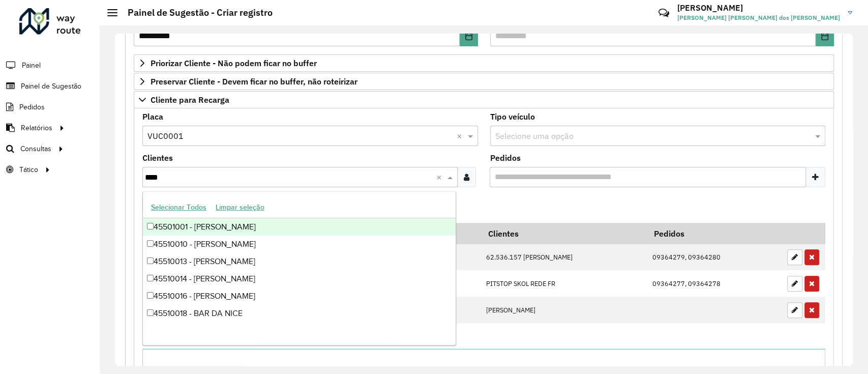 The height and width of the screenshot is (374, 868). What do you see at coordinates (254, 81) in the screenshot?
I see `span: Preservar Cliente - Devem ficar no buffer, não roteirizar` at bounding box center [254, 81].